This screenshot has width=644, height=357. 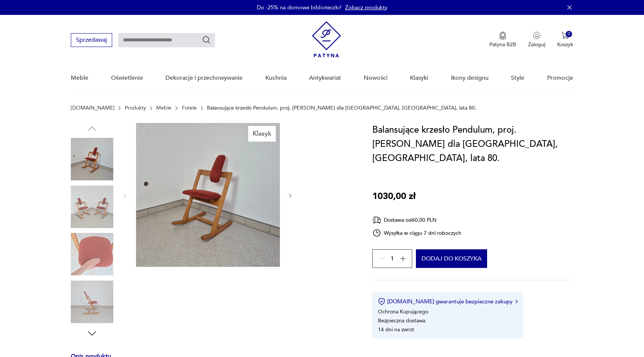 What do you see at coordinates (366, 7) in the screenshot?
I see `a: Zobacz produkty` at bounding box center [366, 7].